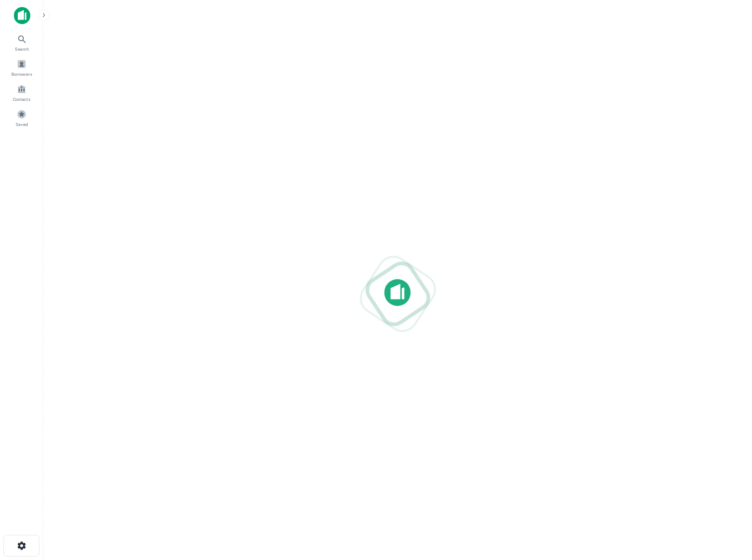 This screenshot has height=560, width=752. What do you see at coordinates (22, 118) in the screenshot?
I see `div: Saved` at bounding box center [22, 118].